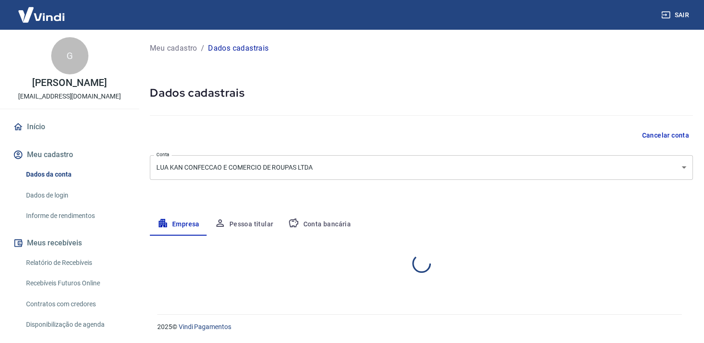  What do you see at coordinates (421, 167) in the screenshot?
I see `div: LUA KAN CONFECCAO E COMERCIO DE ROUPAS LTDA` at bounding box center [421, 167].